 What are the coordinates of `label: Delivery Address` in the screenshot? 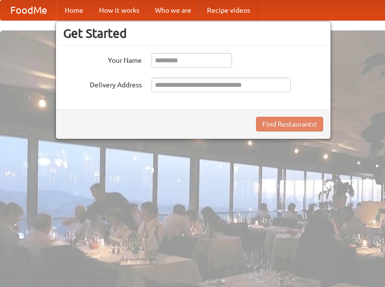 It's located at (102, 83).